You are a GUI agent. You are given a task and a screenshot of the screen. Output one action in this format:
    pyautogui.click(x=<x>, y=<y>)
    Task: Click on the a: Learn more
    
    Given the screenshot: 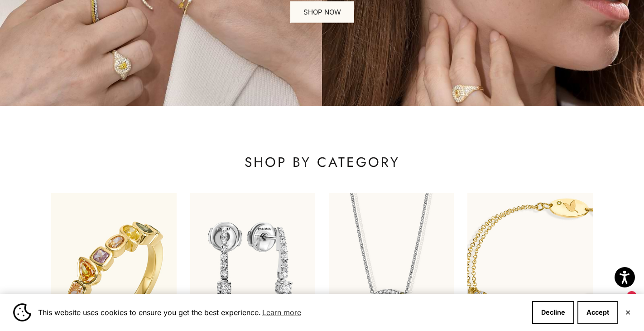 What is the action you would take?
    pyautogui.click(x=282, y=312)
    